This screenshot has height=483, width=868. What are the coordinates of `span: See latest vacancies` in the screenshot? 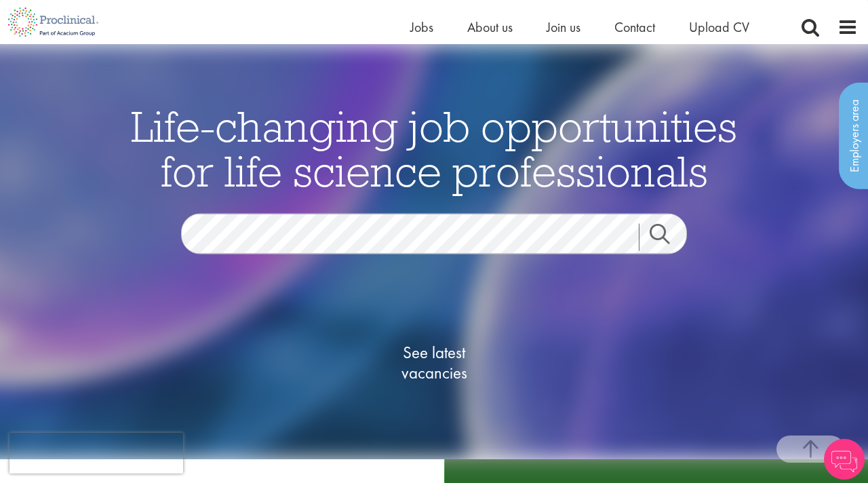 It's located at (434, 362).